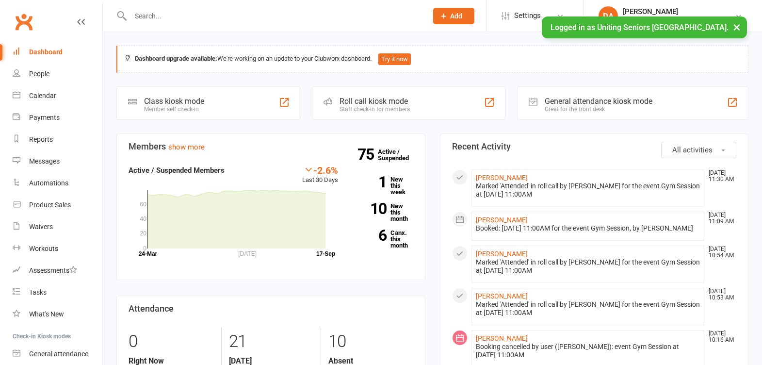  I want to click on a: Automations, so click(57, 183).